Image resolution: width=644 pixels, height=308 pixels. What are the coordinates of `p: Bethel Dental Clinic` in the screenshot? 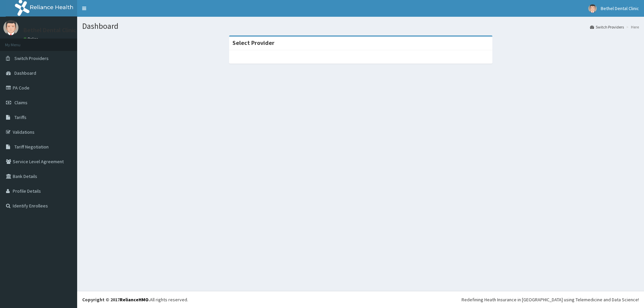 It's located at (50, 30).